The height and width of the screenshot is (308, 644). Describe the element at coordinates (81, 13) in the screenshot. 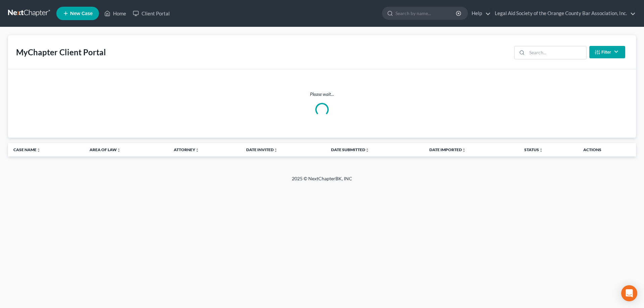

I see `span: New Case` at that location.